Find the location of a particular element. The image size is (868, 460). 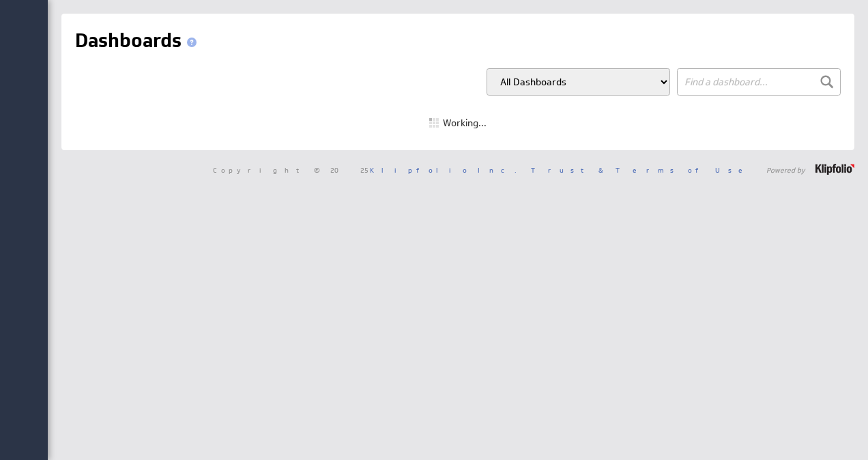

input: Find a dashboard... is located at coordinates (759, 82).